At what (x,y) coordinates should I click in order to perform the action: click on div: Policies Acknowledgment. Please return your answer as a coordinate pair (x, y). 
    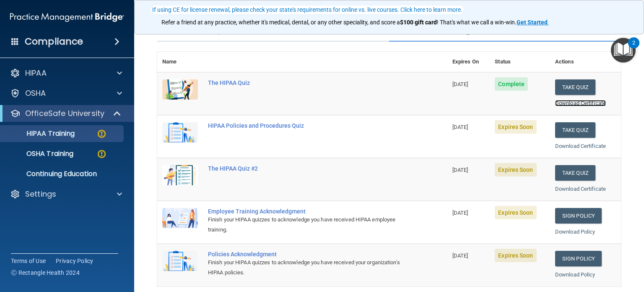
    Looking at the image, I should click on (307, 254).